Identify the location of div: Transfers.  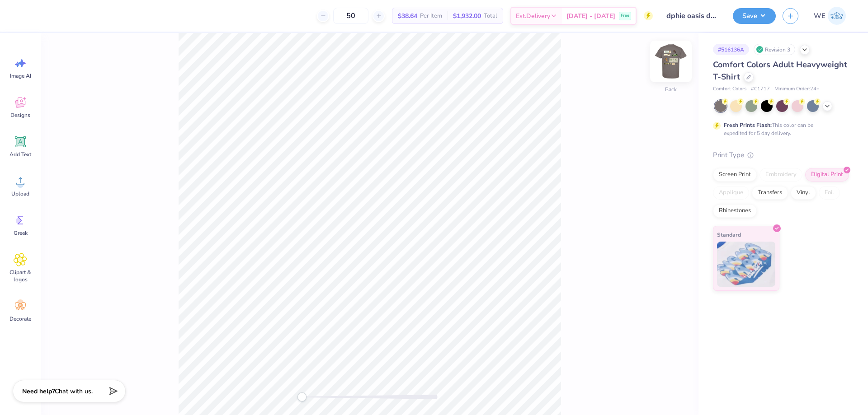
(770, 193).